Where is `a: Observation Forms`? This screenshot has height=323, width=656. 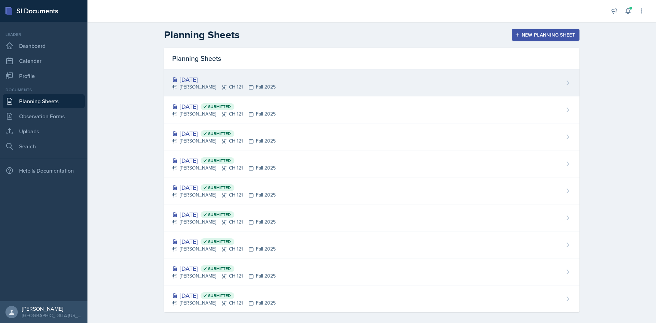
a: Observation Forms is located at coordinates (44, 116).